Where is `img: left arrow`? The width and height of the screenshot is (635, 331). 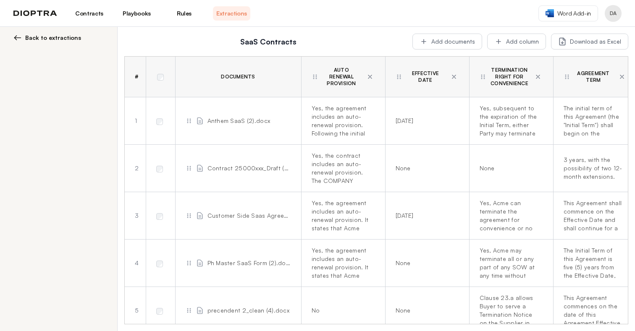
img: left arrow is located at coordinates (18, 38).